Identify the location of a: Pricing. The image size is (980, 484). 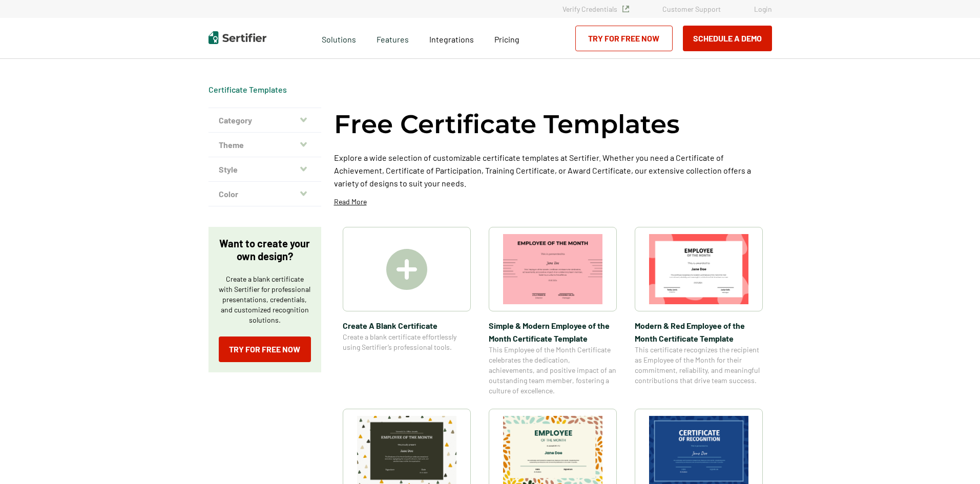
(506, 38).